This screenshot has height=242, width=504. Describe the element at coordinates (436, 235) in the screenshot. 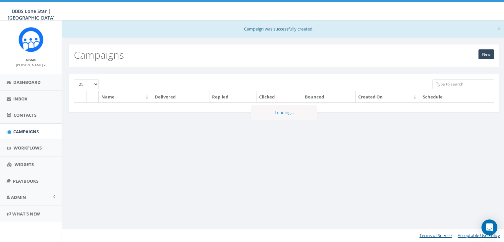

I see `a: Terms of Service` at that location.